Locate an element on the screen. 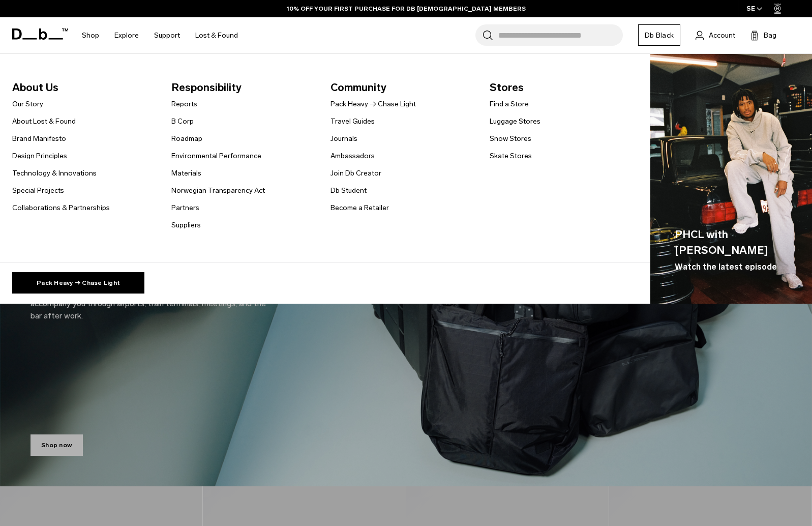  a: Reports is located at coordinates (184, 104).